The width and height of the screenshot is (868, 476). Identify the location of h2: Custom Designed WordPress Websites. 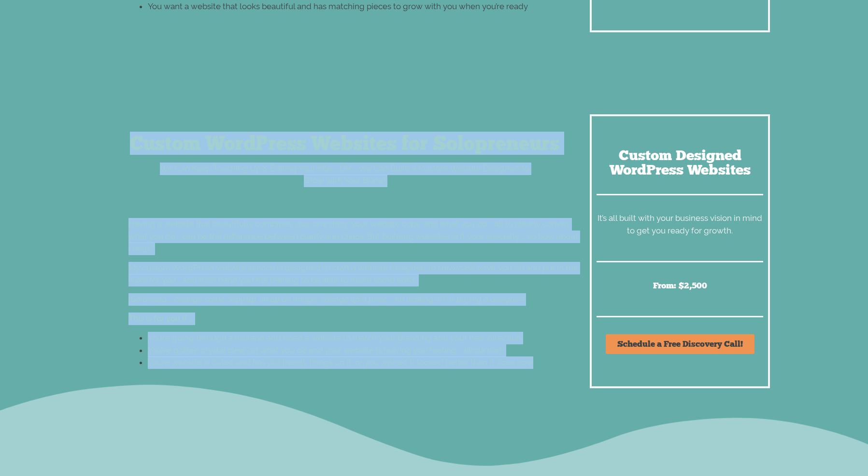
(679, 163).